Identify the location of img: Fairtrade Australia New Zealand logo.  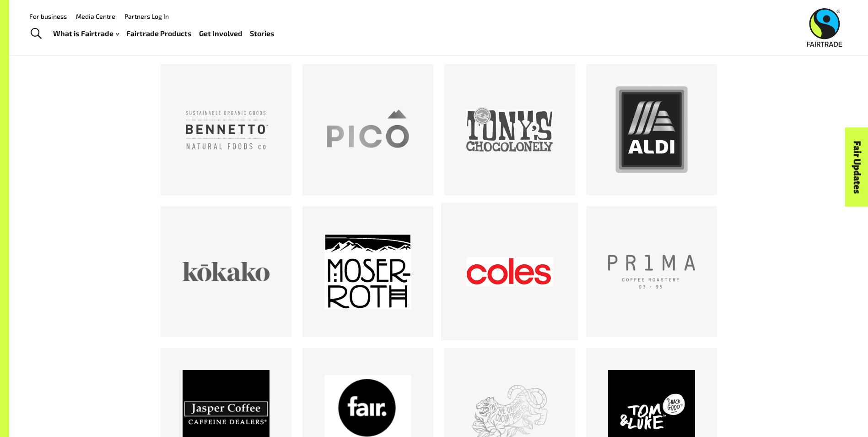
(825, 27).